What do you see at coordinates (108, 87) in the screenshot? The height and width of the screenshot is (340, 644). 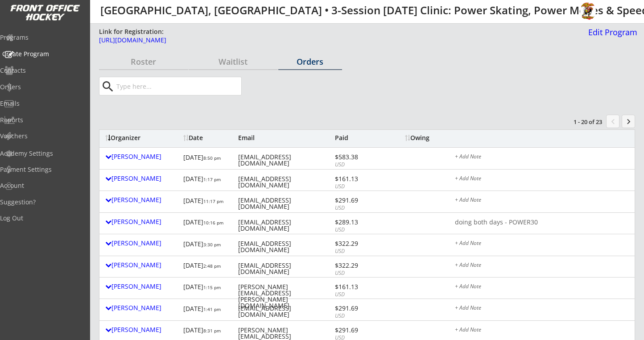 I see `button: search` at bounding box center [108, 87].